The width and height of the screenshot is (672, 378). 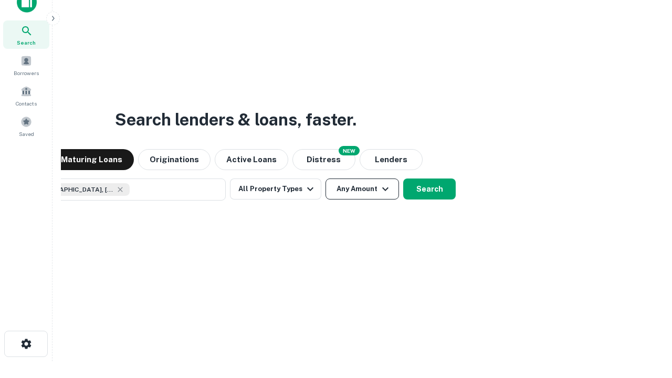 What do you see at coordinates (324, 160) in the screenshot?
I see `button: Search distressed loans with lien and other non-mortgage details.` at bounding box center [324, 160].